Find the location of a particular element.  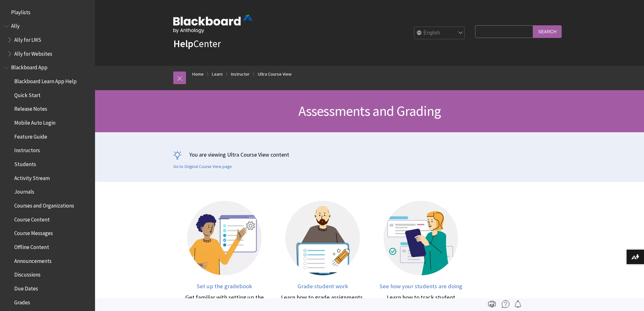

img: More help is located at coordinates (505, 304).